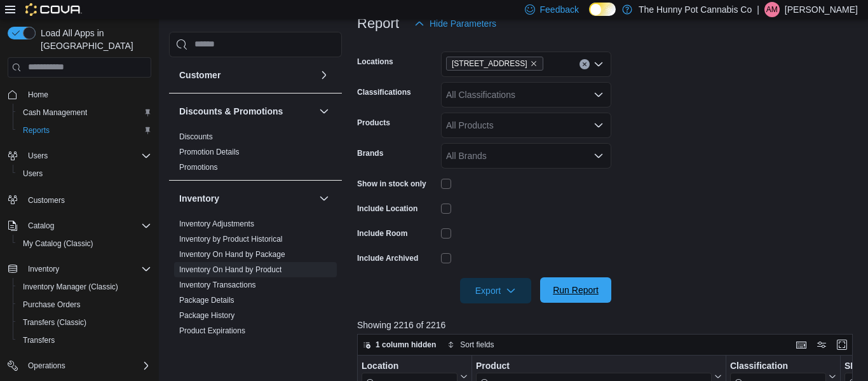 This screenshot has height=381, width=868. What do you see at coordinates (409, 366) in the screenshot?
I see `div: Location` at bounding box center [409, 366].